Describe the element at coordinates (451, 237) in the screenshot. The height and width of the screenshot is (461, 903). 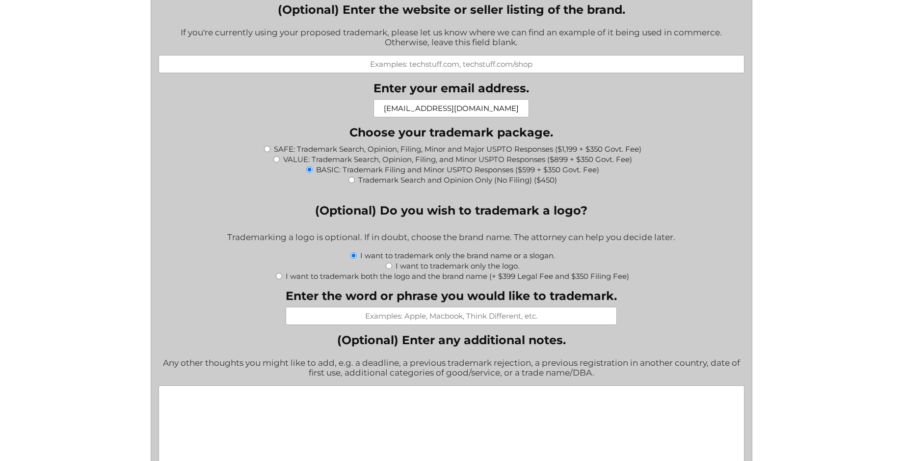
I see `div: Trademarking a logo is optional. If in doubt, choose the brand name. The attorney can help you de...` at that location.